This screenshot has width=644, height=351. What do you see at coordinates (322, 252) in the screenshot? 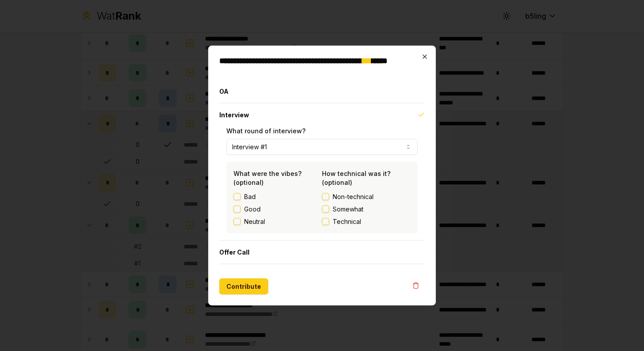
I see `button: Offer Call` at bounding box center [322, 252].